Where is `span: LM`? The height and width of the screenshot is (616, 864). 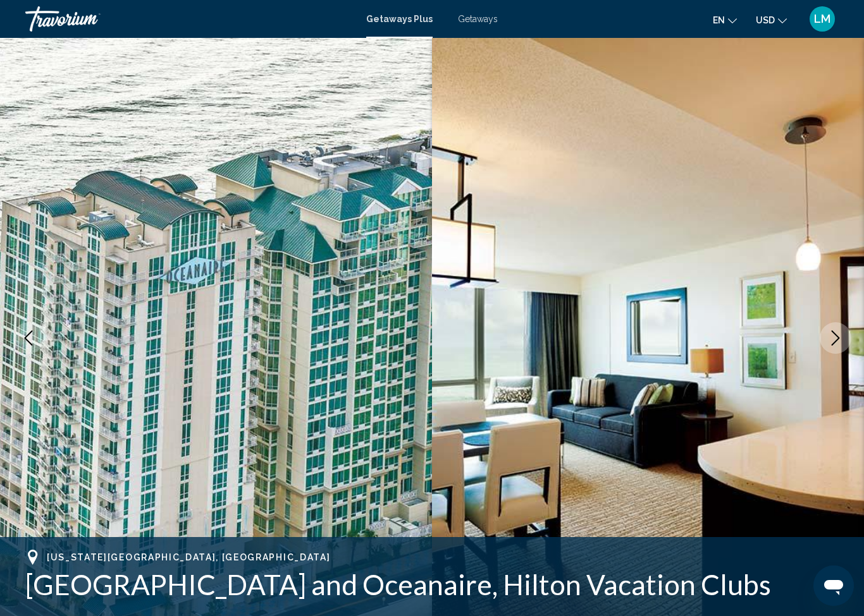
span: LM is located at coordinates (822, 19).